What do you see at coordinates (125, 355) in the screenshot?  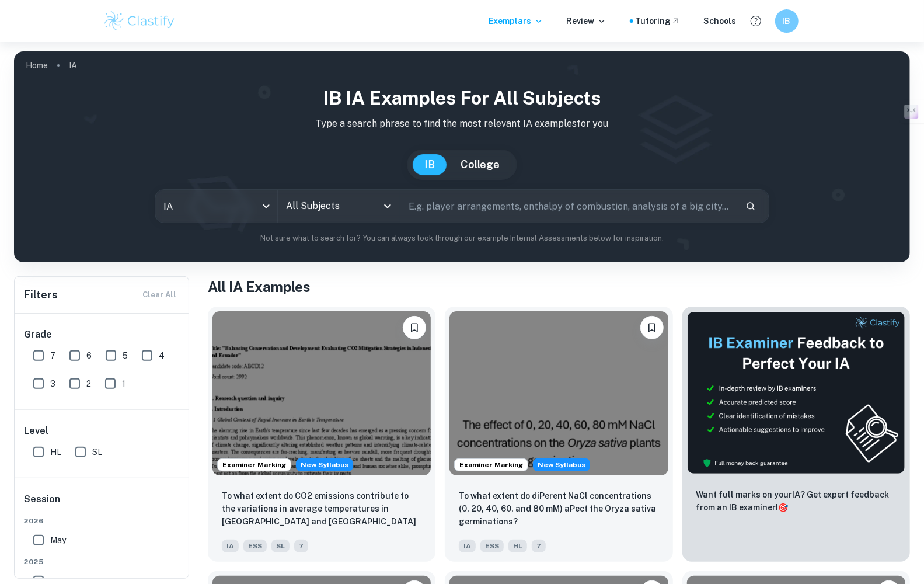 I see `span: 5` at bounding box center [125, 355].